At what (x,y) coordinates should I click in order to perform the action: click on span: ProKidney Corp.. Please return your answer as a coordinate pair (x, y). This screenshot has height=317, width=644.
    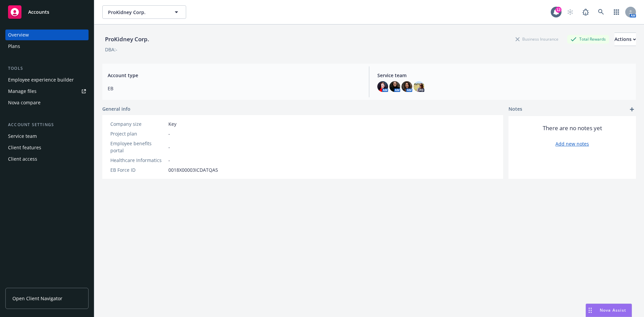
    Looking at the image, I should click on (137, 12).